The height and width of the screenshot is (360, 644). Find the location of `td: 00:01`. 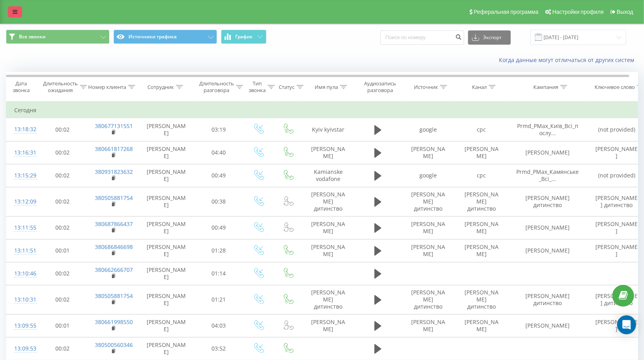

td: 00:01 is located at coordinates (63, 326).